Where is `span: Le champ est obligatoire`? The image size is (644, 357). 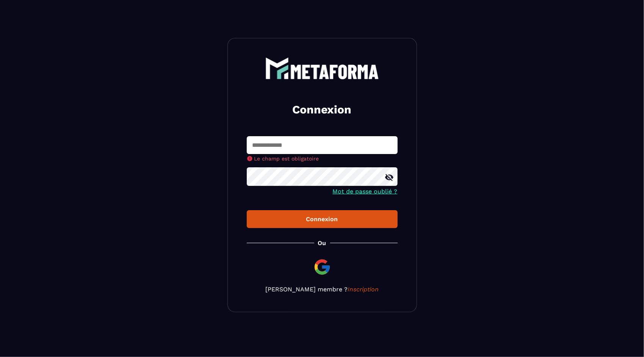
span: Le champ est obligatoire is located at coordinates (287, 159).